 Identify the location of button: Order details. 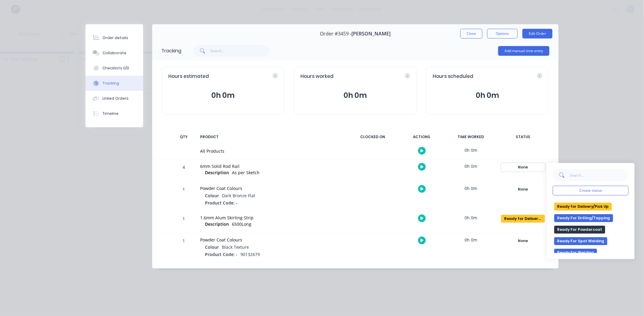
(114, 38).